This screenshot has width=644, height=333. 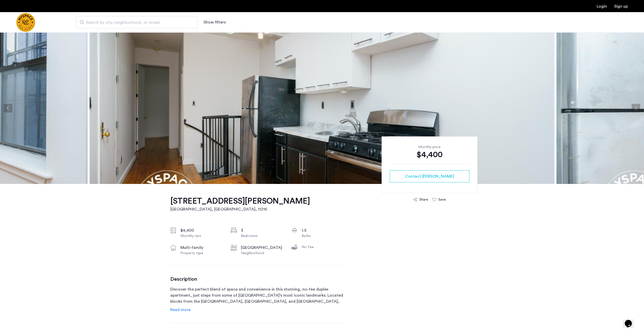 What do you see at coordinates (424, 200) in the screenshot?
I see `div: Share` at bounding box center [424, 200].